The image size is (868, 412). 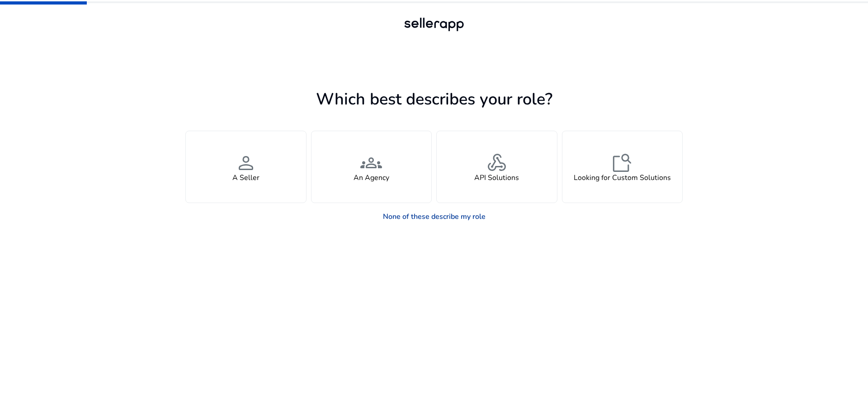 What do you see at coordinates (371, 178) in the screenshot?
I see `h4: An Agency` at bounding box center [371, 178].